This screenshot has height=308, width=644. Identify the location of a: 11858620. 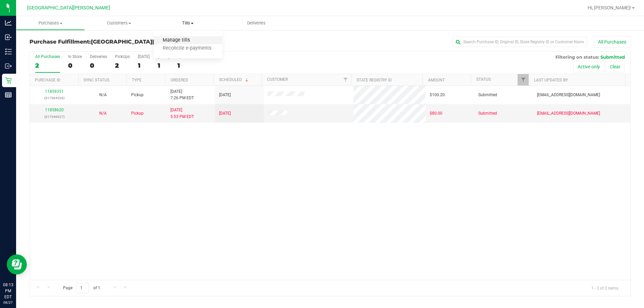
(54, 110).